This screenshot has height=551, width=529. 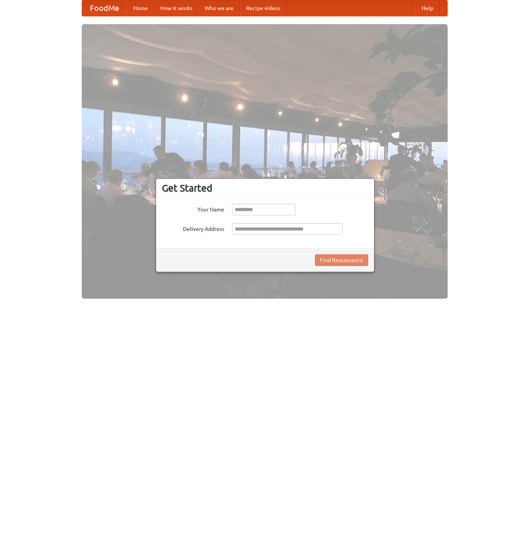 I want to click on a: FoodMe, so click(x=104, y=8).